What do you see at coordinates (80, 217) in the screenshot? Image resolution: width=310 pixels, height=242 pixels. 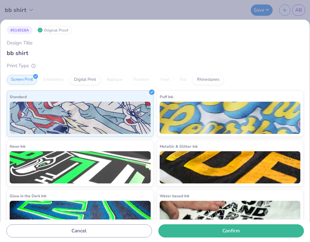 I see `img: Glow in the Dark Ink` at bounding box center [80, 217].